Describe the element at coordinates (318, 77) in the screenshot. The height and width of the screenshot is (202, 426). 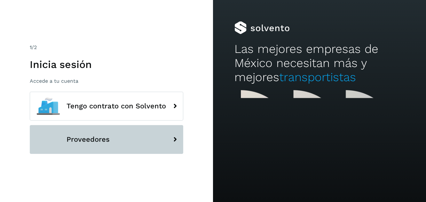
I see `span: transportistas` at that location.